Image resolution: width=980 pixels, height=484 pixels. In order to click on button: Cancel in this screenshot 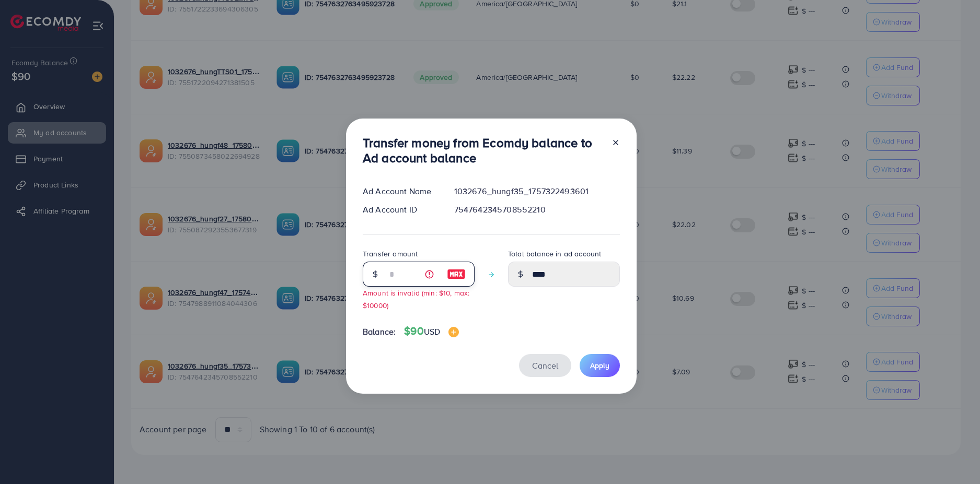, I will do `click(545, 365)`.